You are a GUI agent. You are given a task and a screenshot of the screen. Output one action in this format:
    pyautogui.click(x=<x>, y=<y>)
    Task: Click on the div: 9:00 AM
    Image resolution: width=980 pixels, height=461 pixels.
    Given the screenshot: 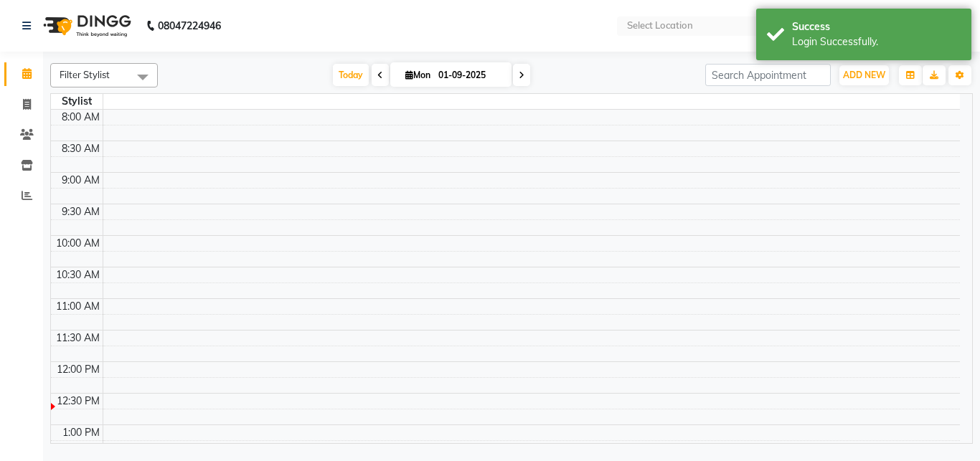 What is the action you would take?
    pyautogui.click(x=80, y=180)
    